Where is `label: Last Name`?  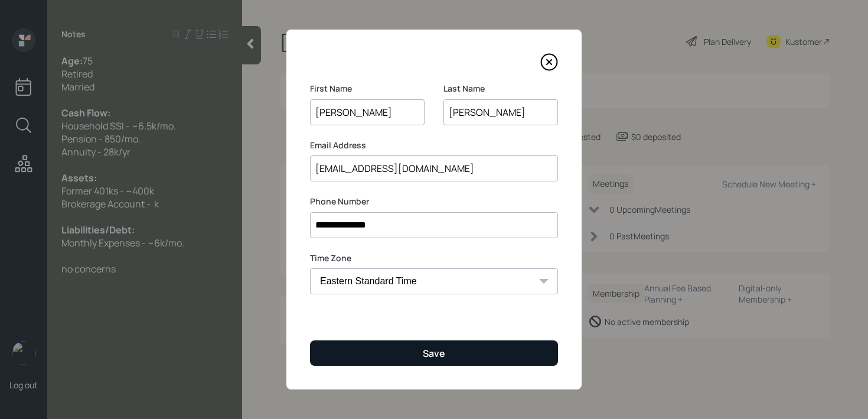
label: Last Name is located at coordinates (501, 89).